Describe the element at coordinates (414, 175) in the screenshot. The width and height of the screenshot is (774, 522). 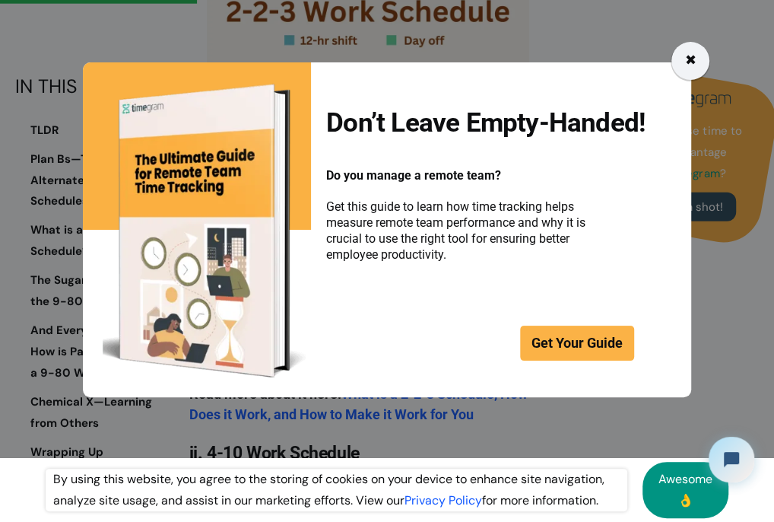
I see `span: Do you manage a remote team?` at that location.